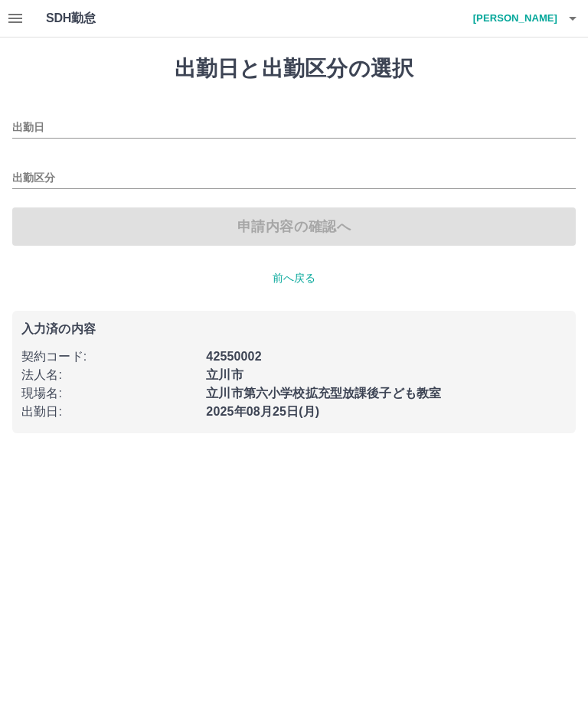 The image size is (588, 705). I want to click on p: 前へ戻る, so click(294, 277).